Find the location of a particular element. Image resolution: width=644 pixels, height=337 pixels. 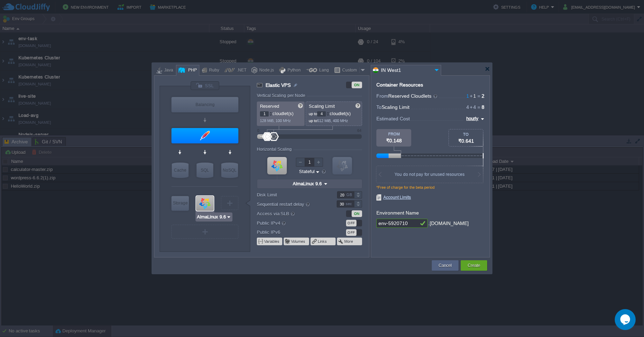

div: Load Balancer is located at coordinates (205, 105).